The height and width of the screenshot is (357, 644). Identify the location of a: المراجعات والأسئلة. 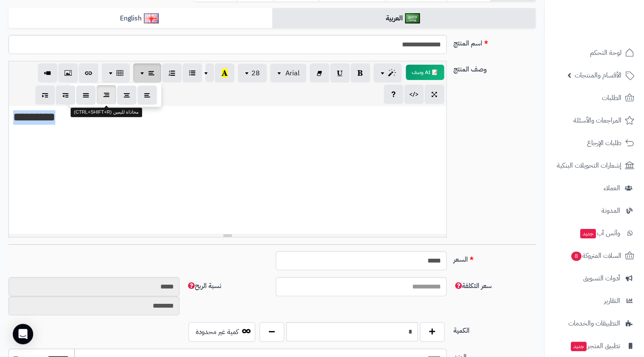
(594, 120).